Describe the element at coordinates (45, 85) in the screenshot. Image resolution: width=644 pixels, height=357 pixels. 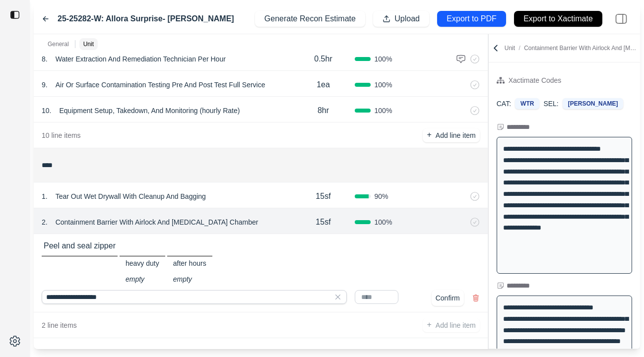
I see `p: 9 .` at that location.